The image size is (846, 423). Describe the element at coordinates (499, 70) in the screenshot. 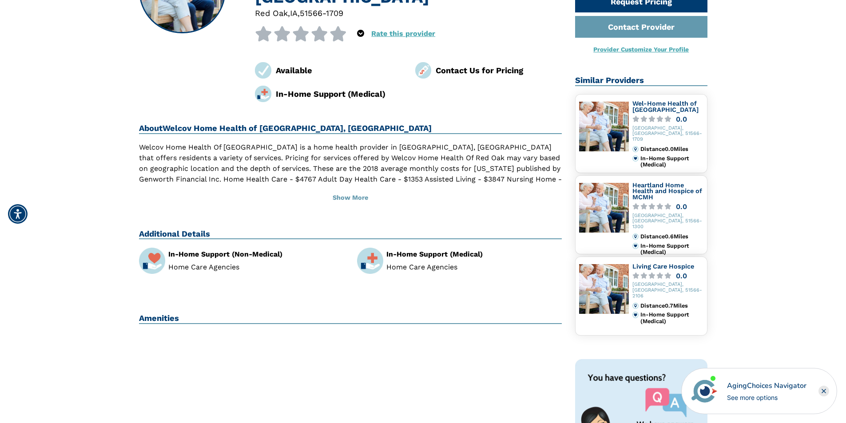

I see `div: Contact Us for Pricing` at that location.